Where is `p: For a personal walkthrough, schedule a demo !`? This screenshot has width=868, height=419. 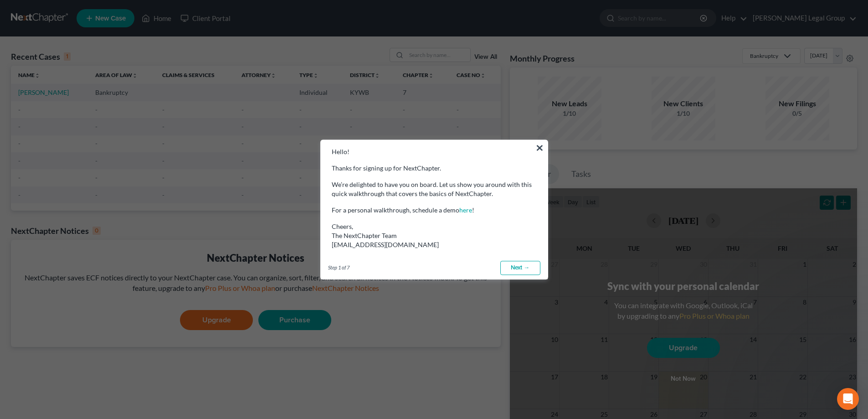 p: For a personal walkthrough, schedule a demo ! is located at coordinates (434, 210).